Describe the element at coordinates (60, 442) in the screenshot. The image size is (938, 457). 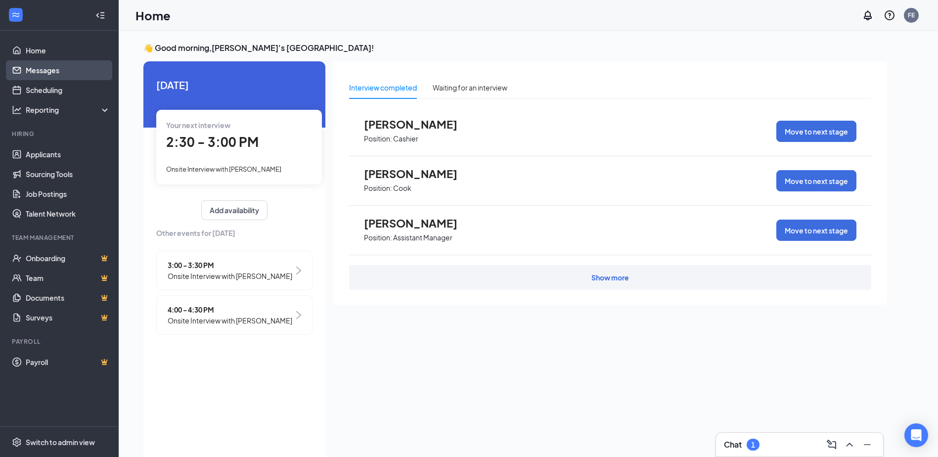
I see `div: Switch to admin view` at that location.